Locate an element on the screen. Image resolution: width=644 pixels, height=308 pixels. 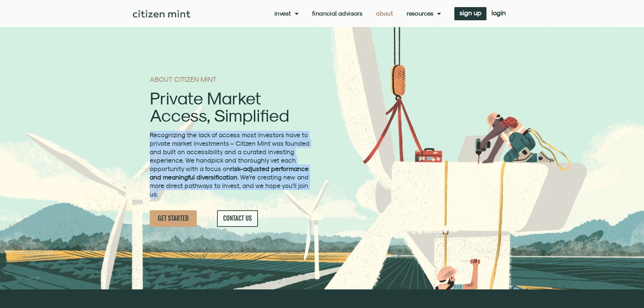
span: login is located at coordinates (498, 13).